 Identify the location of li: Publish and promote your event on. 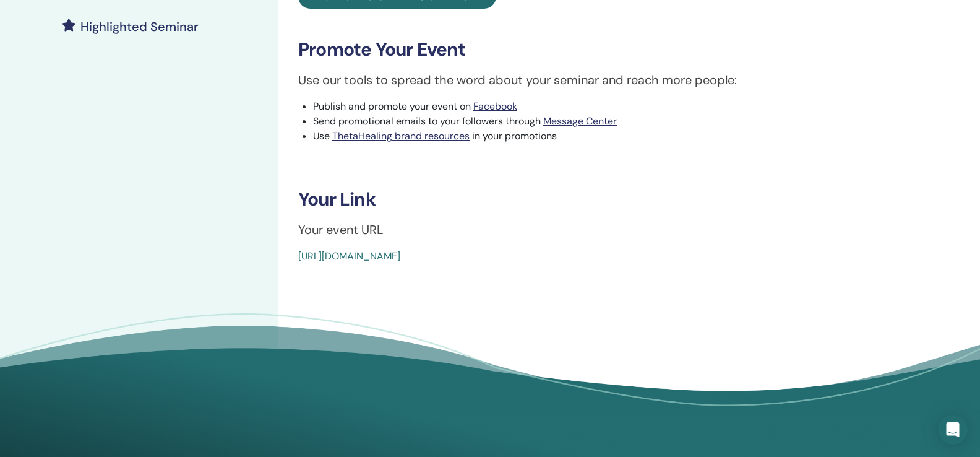
(612, 106).